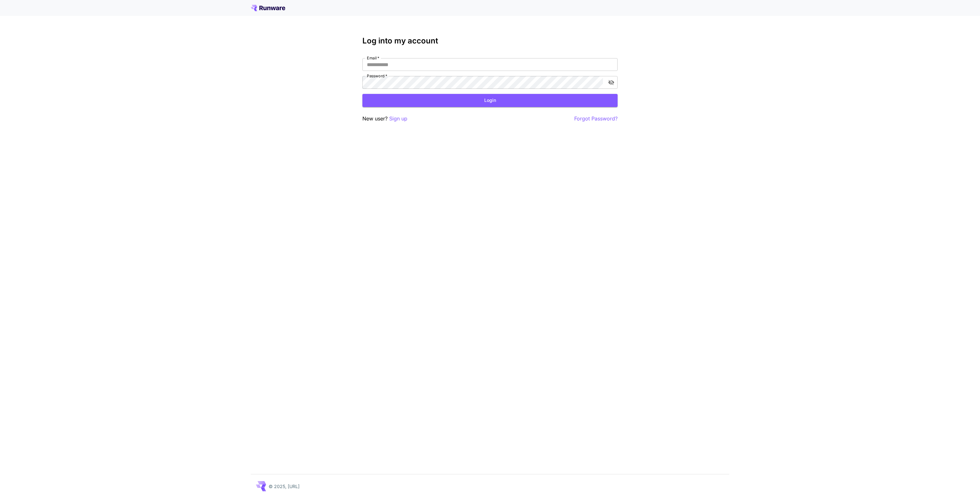 This screenshot has height=498, width=980. I want to click on button: Sign up, so click(398, 118).